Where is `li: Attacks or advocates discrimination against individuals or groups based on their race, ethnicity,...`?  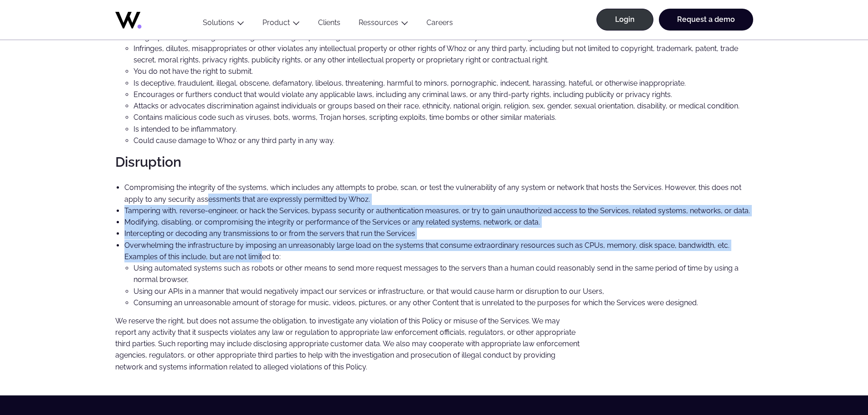
li: Attacks or advocates discrimination against individuals or groups based on their race, ethnicity,... is located at coordinates (443, 105).